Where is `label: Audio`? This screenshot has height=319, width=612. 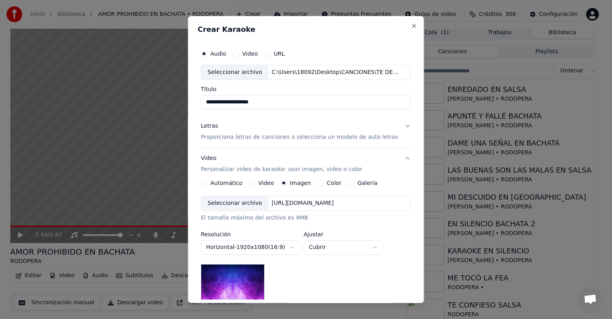 label: Audio is located at coordinates (218, 54).